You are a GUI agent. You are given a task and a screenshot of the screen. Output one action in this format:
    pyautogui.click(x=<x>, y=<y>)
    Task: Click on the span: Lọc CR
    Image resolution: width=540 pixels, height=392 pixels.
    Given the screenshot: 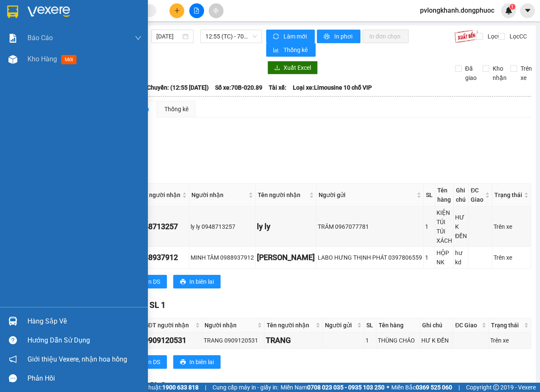 What is the action you would take?
    pyautogui.click(x=495, y=36)
    